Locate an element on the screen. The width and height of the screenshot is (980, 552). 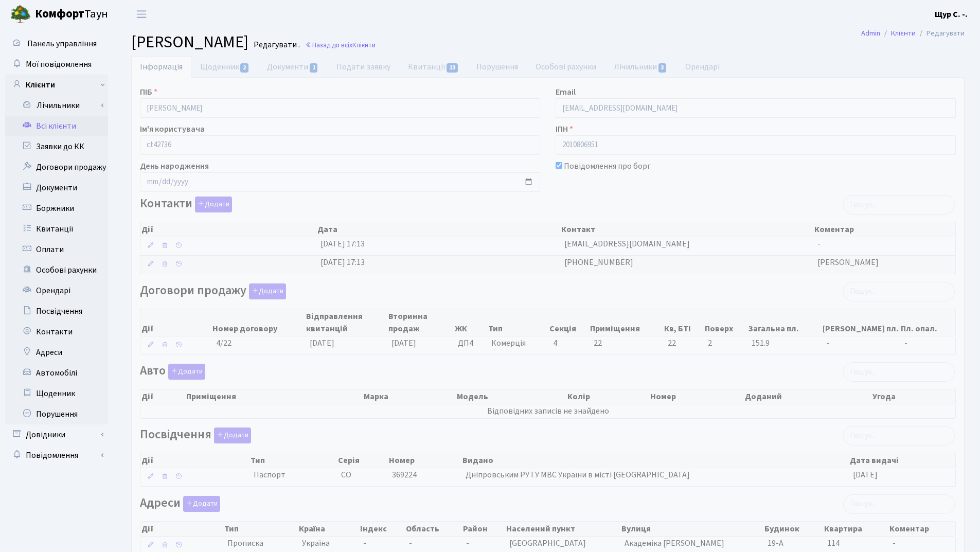
span: 22 is located at coordinates (598, 343).